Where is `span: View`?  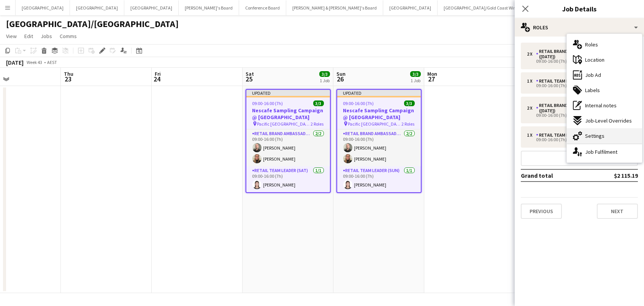 span: View is located at coordinates (12, 36).